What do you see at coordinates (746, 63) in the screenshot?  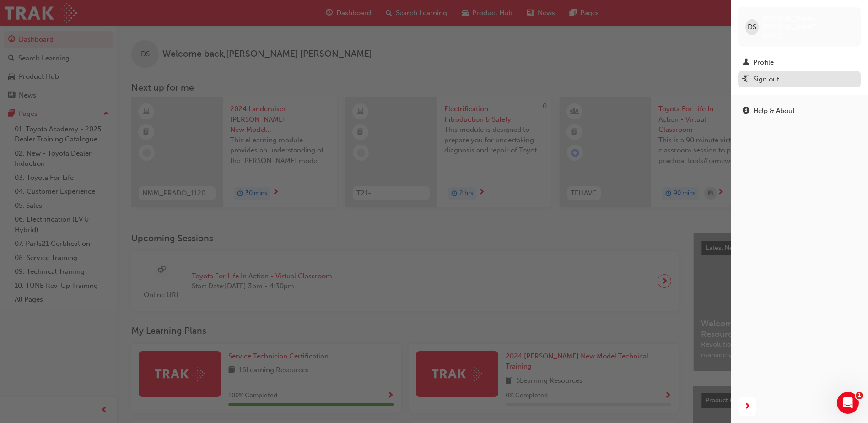 I see `span: man-icon` at bounding box center [746, 63].